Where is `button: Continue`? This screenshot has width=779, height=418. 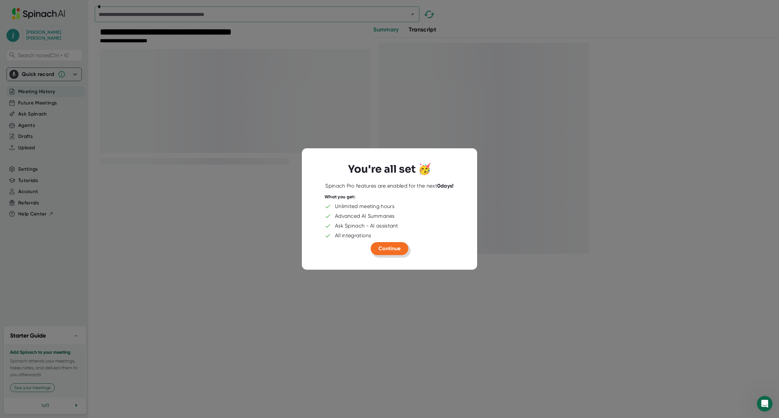
button: Continue is located at coordinates (390, 249).